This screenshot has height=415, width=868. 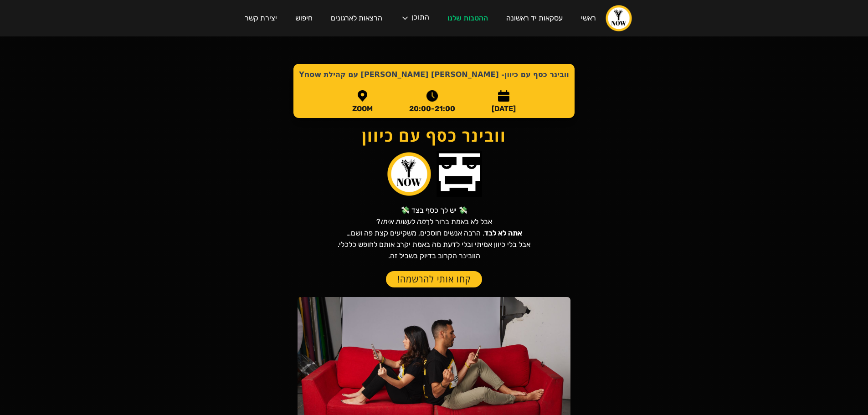 I want to click on a: הרצאות לארגונים, so click(x=356, y=18).